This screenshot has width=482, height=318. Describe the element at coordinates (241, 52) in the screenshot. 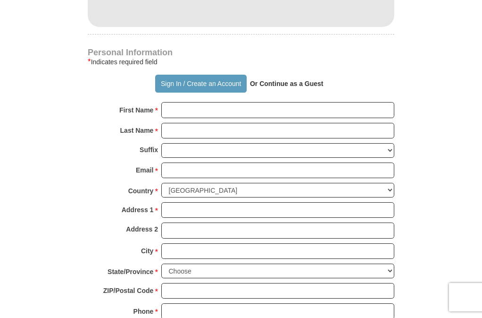

I see `h4: Personal Information` at that location.